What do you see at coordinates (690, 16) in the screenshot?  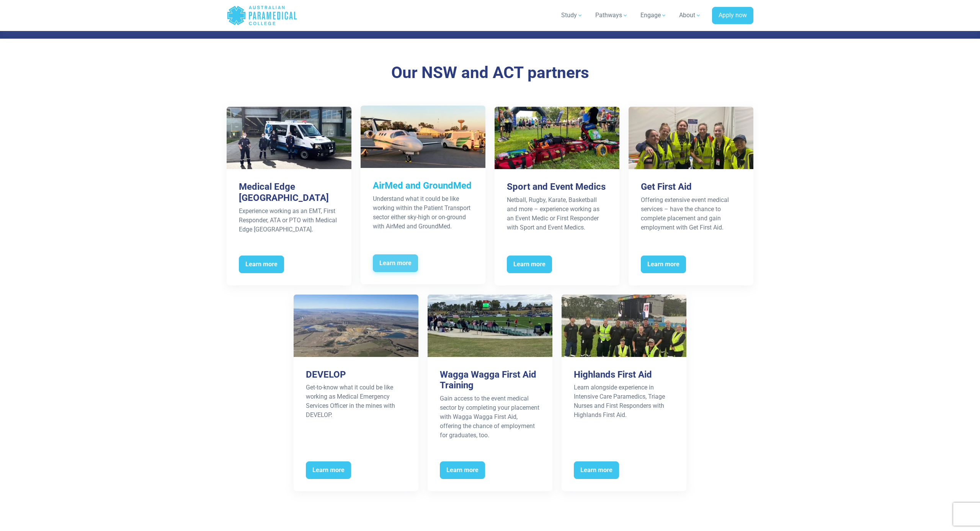 I see `a: About` at bounding box center [690, 16].